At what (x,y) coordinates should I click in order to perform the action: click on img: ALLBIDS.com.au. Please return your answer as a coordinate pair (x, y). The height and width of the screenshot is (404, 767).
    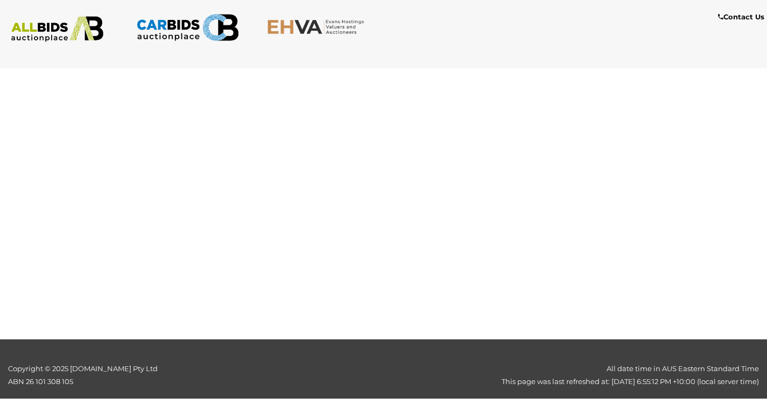
    Looking at the image, I should click on (57, 29).